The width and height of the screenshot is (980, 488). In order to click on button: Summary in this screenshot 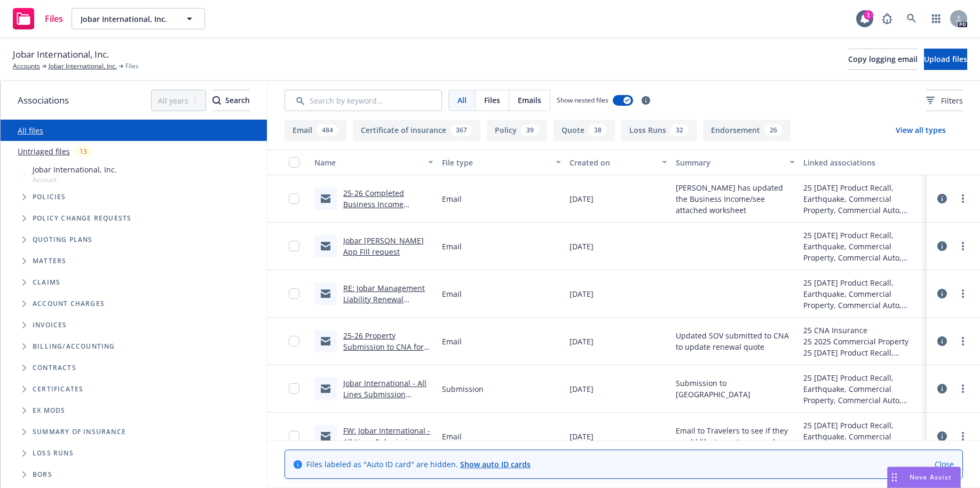, I will do `click(735, 162)`.